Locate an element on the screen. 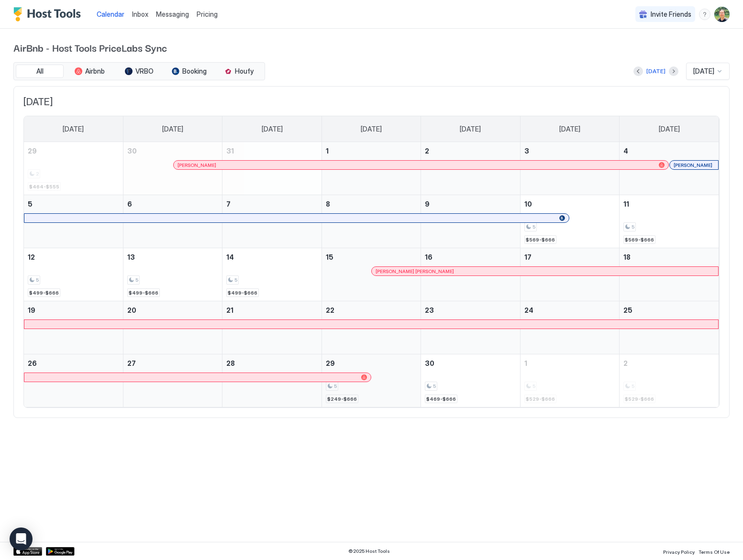 The height and width of the screenshot is (560, 743). span: © 2025 Host Tools is located at coordinates (369, 551).